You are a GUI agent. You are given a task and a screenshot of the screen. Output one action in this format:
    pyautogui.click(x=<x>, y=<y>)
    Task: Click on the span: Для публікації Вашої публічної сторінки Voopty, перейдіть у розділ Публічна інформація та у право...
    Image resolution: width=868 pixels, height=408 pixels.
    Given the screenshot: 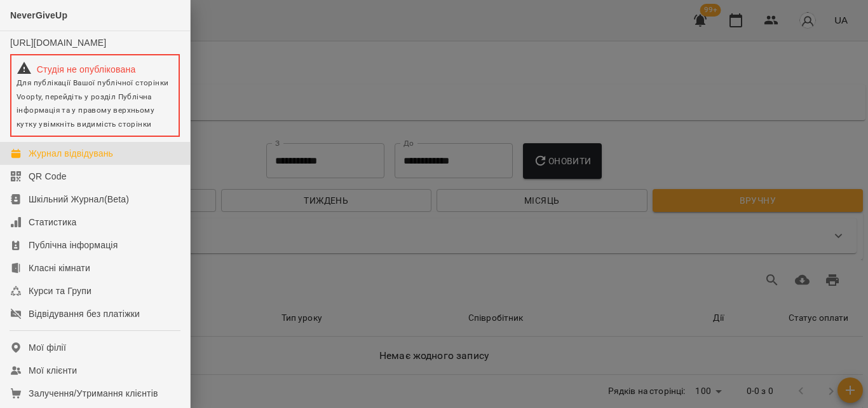 What is the action you would take?
    pyautogui.click(x=92, y=103)
    